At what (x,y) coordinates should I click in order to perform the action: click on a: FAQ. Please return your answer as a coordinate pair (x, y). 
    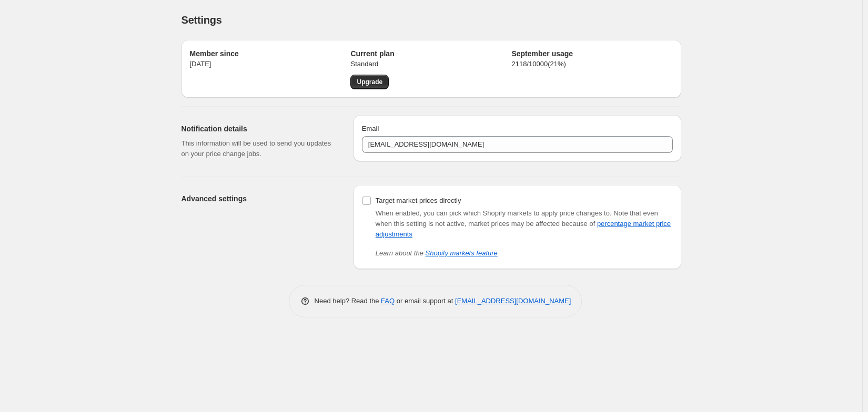
    Looking at the image, I should click on (388, 301).